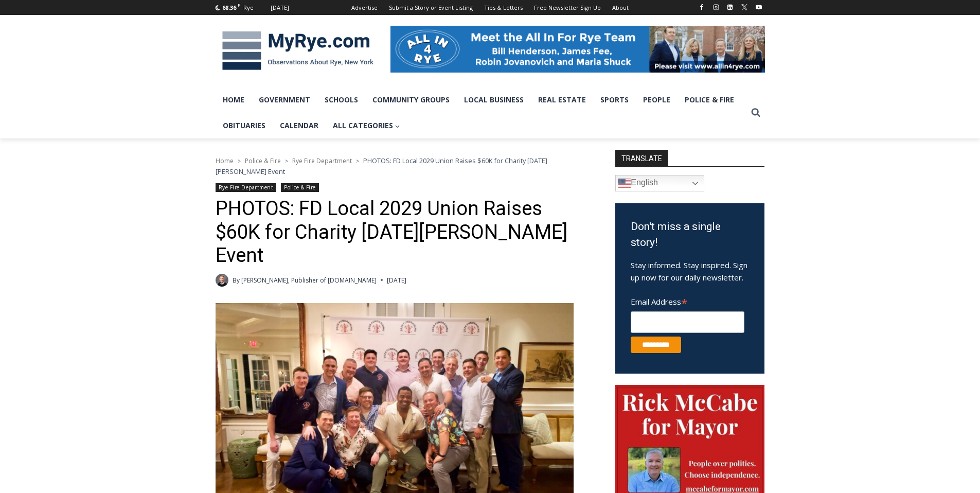  What do you see at coordinates (402, 166) in the screenshot?
I see `nav: Breadcrumbs` at bounding box center [402, 166].